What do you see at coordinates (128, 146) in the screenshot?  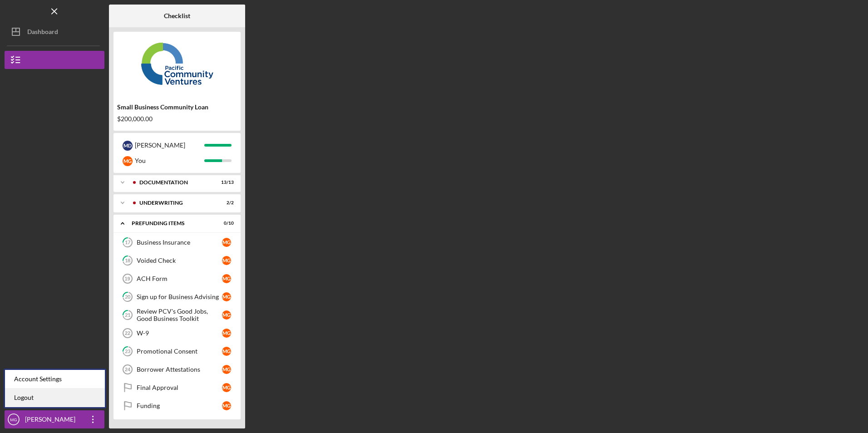 I see `div: M D` at bounding box center [128, 146].